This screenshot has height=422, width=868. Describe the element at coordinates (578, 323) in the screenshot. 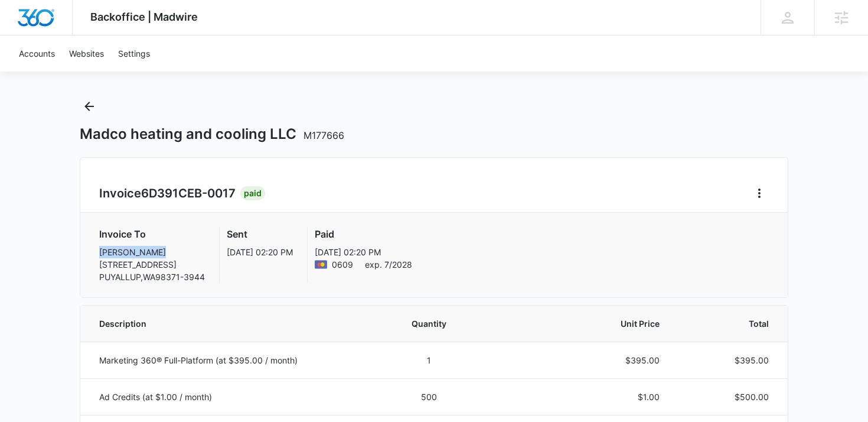

I see `span: Unit Price` at that location.